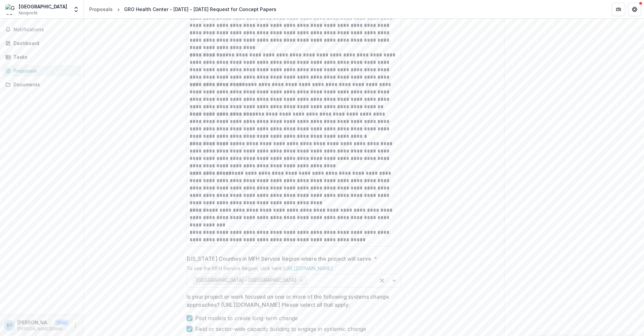  I want to click on a: Dashboard, so click(41, 43).